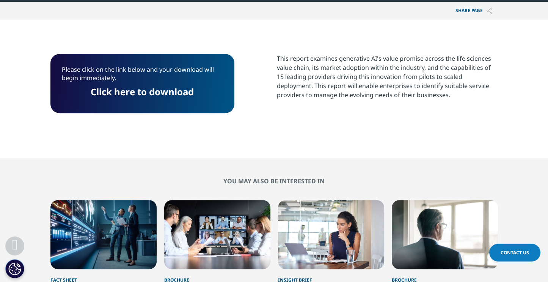 This screenshot has width=548, height=282. What do you see at coordinates (15, 269) in the screenshot?
I see `button: Cookie Settings` at bounding box center [15, 269].